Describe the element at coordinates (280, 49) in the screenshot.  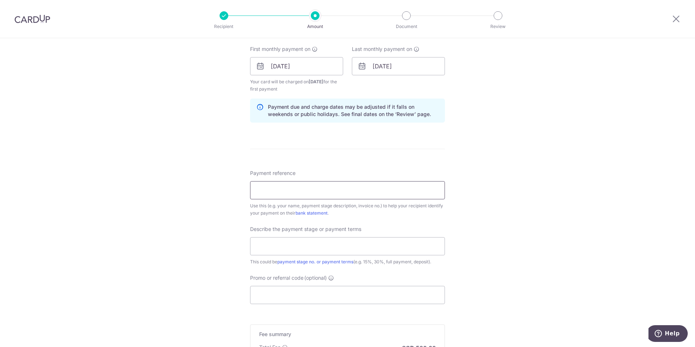
I see `span: First monthly payment on` at that location.